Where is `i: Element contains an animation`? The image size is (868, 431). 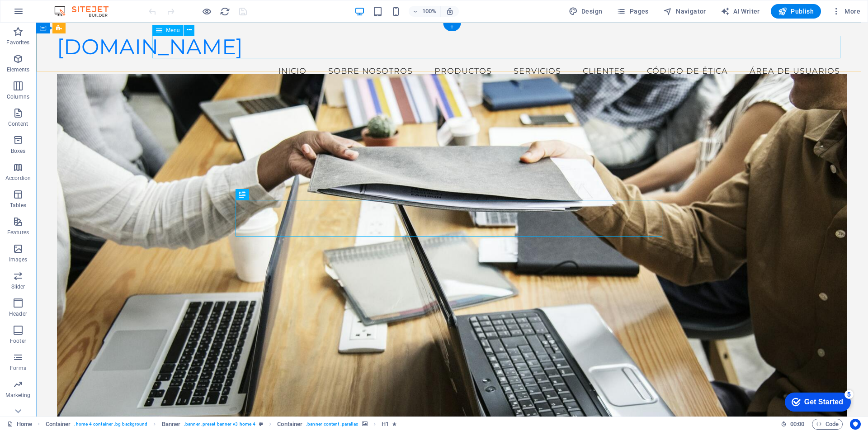
i: Element contains an animation is located at coordinates (394, 424).